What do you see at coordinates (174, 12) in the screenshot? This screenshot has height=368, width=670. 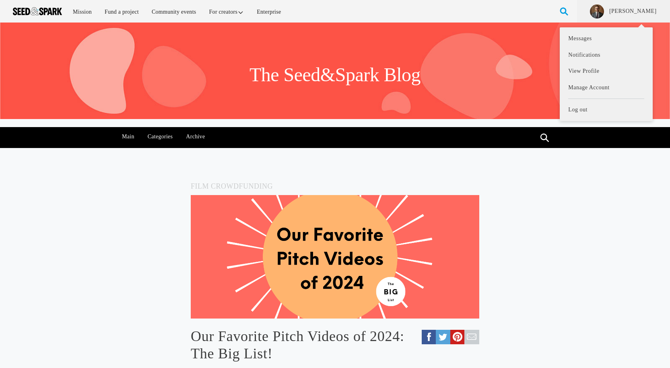 I see `a: Community events` at bounding box center [174, 12].